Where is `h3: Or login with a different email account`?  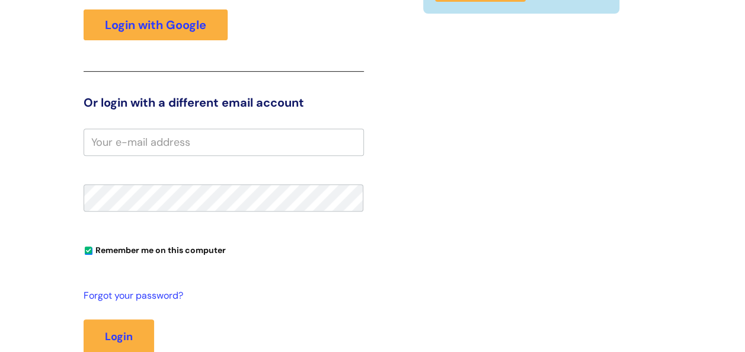
h3: Or login with a different email account is located at coordinates (223, 103).